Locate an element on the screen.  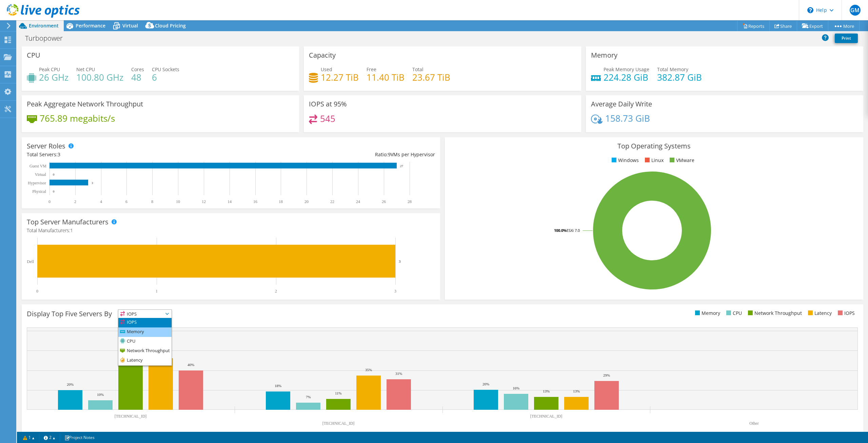
h4: 765.89 megabits/s is located at coordinates (77, 118).